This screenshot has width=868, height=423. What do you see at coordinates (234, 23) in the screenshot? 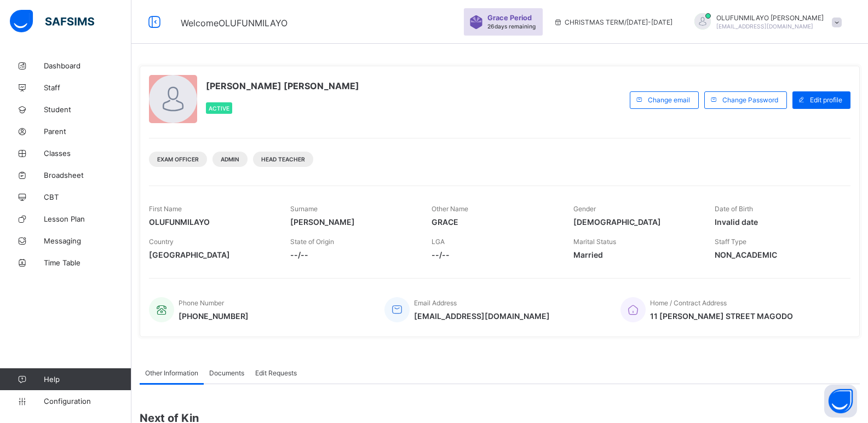
I see `span: Welcome OLUFUNMILAYO` at bounding box center [234, 23].